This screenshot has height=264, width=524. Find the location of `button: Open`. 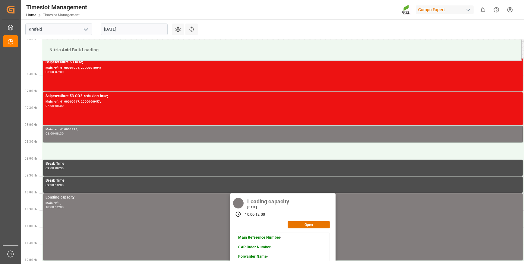

button: Open is located at coordinates (309, 225).